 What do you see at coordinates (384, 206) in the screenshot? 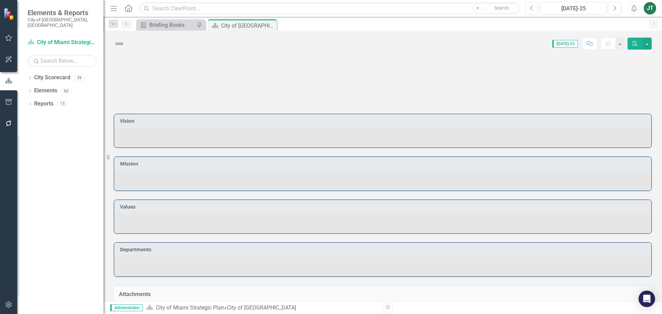
I see `h3: Values` at bounding box center [384, 206].